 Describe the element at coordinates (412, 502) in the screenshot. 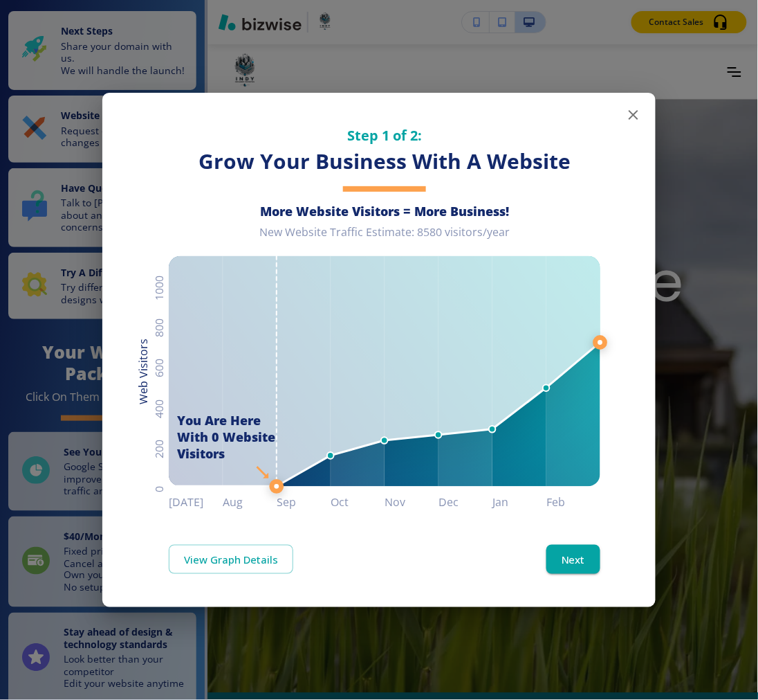

I see `h6: Nov` at that location.